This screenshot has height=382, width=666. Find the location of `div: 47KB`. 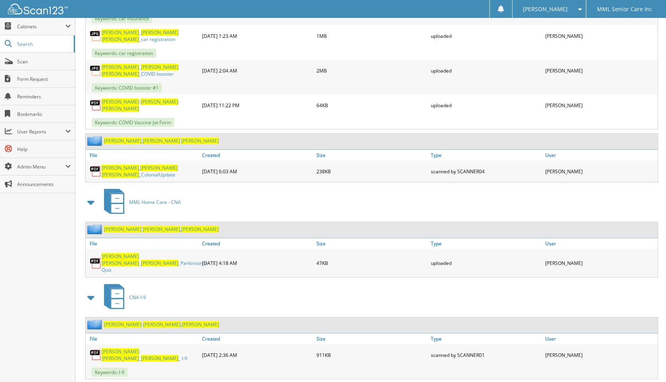

div: 47KB is located at coordinates (371, 263).